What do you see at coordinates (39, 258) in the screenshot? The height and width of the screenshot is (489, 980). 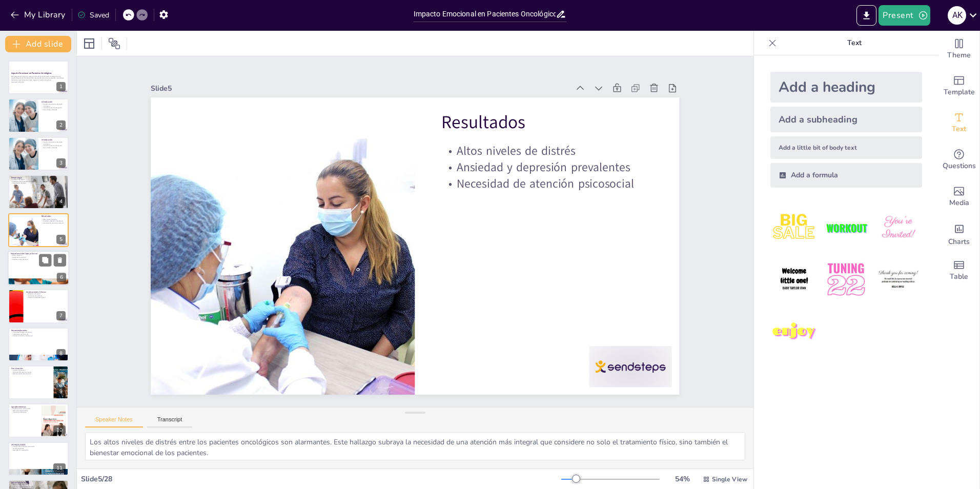 I see `p: Adaptación emocional` at bounding box center [39, 258].